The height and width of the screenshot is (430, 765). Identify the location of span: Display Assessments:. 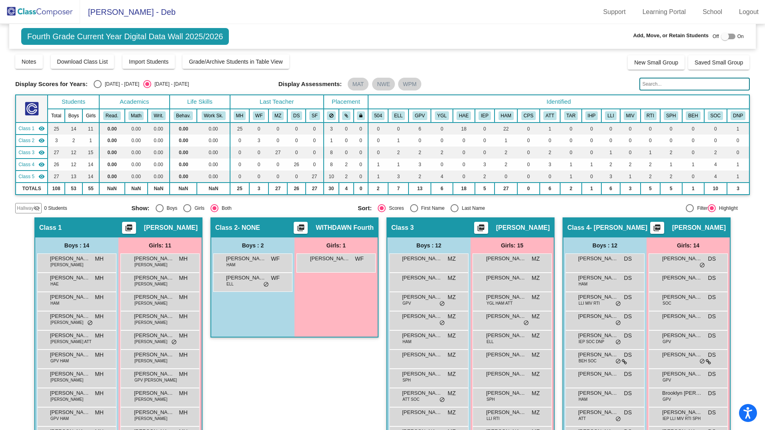
(310, 84).